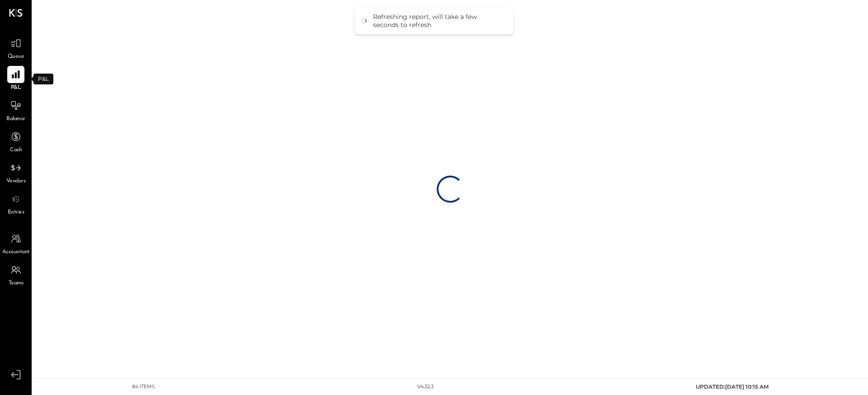 The width and height of the screenshot is (868, 395). I want to click on span: Cash, so click(16, 150).